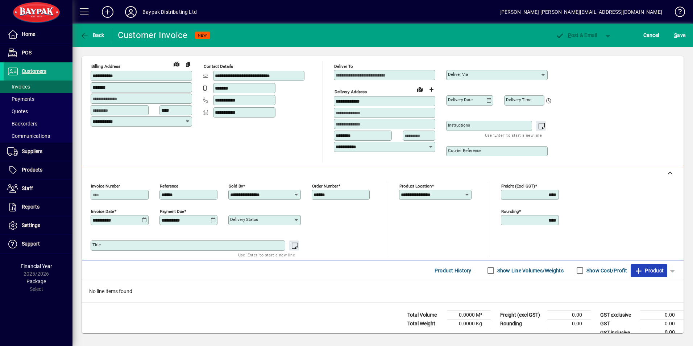 The image size is (693, 346). I want to click on button: Back, so click(92, 35).